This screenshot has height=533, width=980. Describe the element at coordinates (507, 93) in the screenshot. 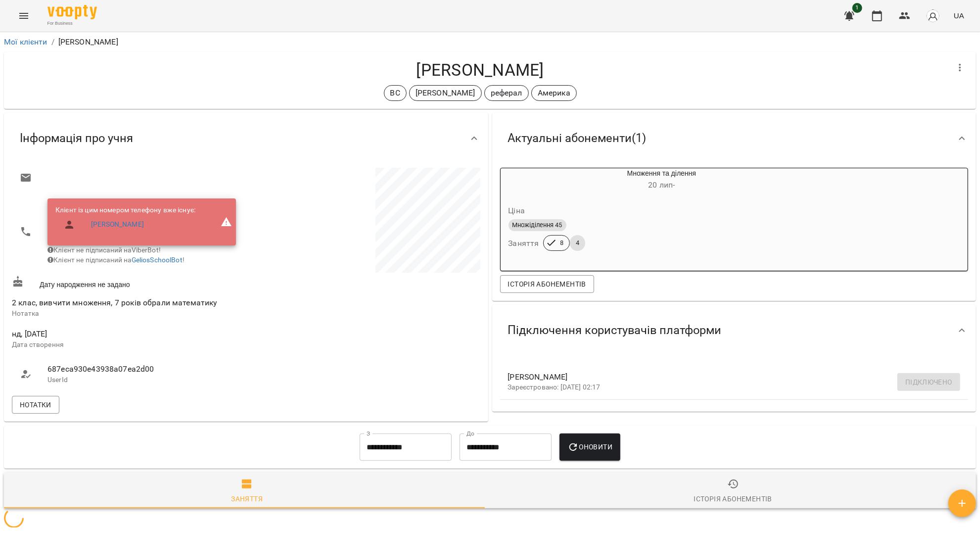

I see `p: реферал` at that location.